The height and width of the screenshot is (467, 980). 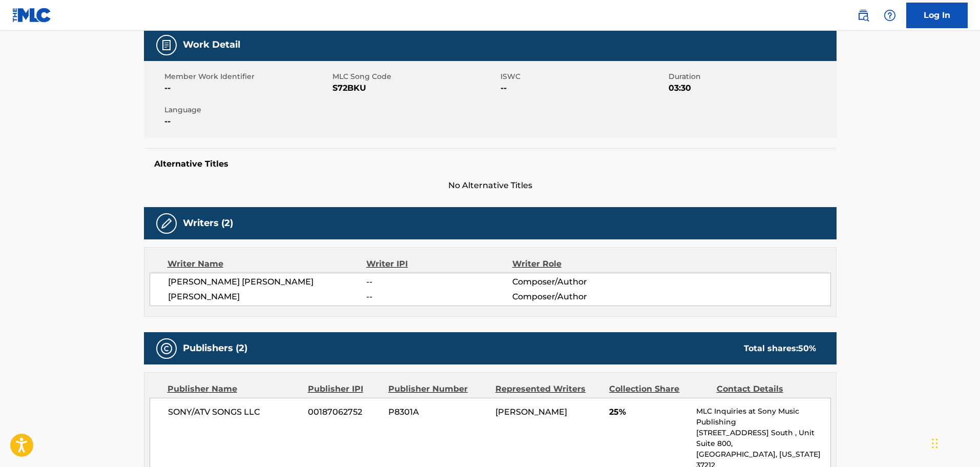 What do you see at coordinates (890, 16) in the screenshot?
I see `img: help` at bounding box center [890, 16].